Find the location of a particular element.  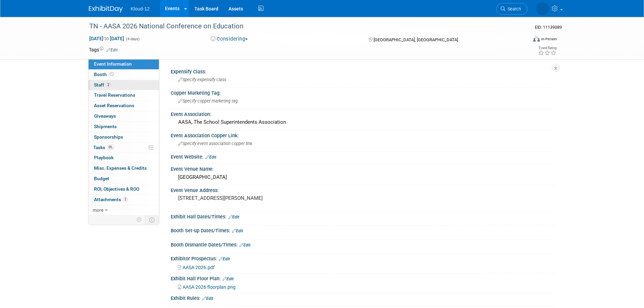

div: Exhibit Hall Dates/Times: is located at coordinates (363, 216).